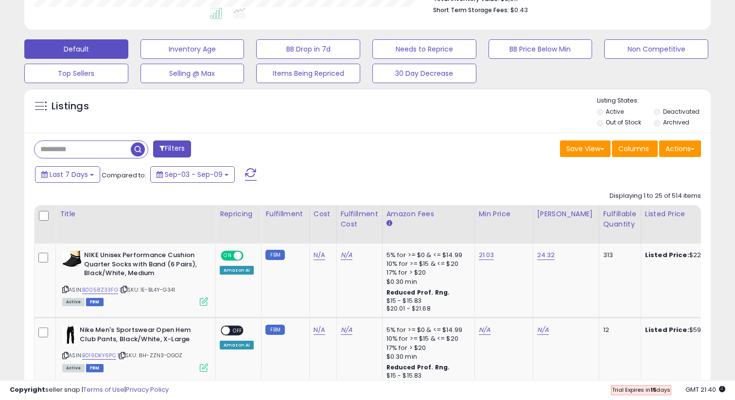 Image resolution: width=735 pixels, height=400 pixels. Describe the element at coordinates (585, 149) in the screenshot. I see `button: Save View` at that location.